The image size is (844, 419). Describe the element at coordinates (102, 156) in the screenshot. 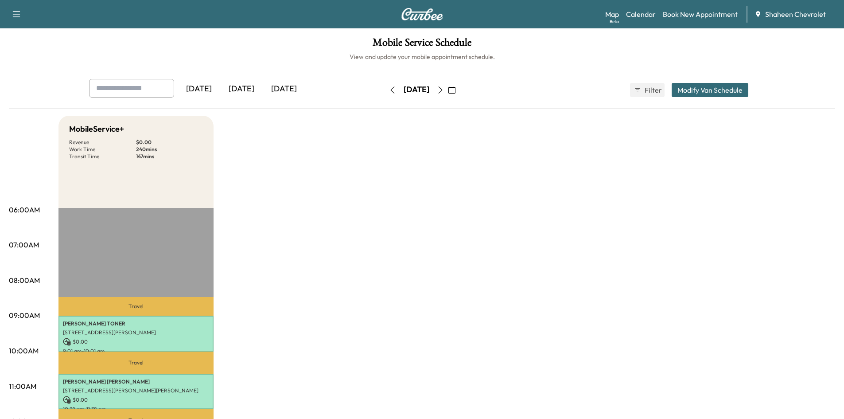

I see `p: Transit Time` at that location.